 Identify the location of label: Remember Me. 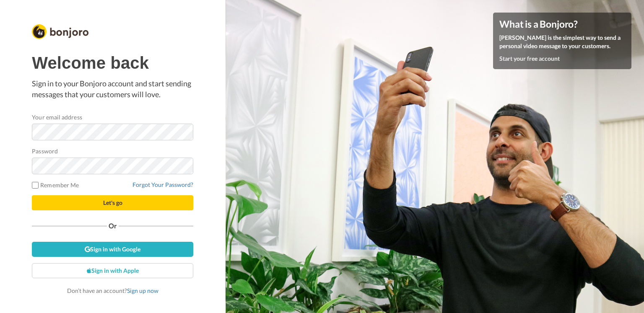
(56, 185).